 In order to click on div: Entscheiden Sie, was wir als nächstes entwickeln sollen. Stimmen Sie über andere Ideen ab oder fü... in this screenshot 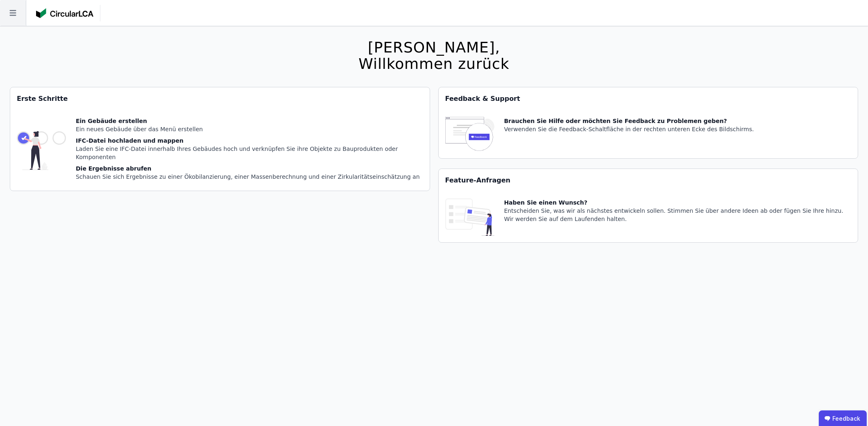, I will do `click(677, 214)`.